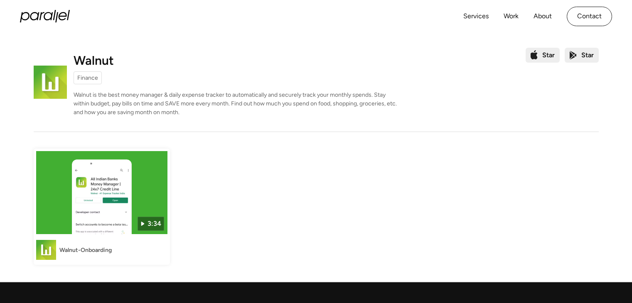 The width and height of the screenshot is (632, 303). What do you see at coordinates (154, 224) in the screenshot?
I see `div: 3:34` at bounding box center [154, 224].